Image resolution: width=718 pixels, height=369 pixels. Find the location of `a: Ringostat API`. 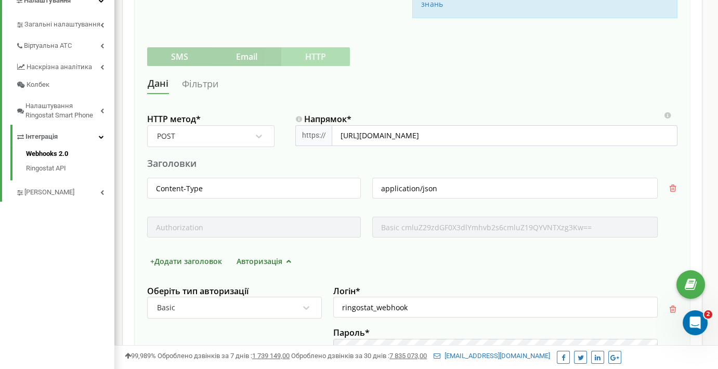

a: Ringostat API is located at coordinates (70, 167).